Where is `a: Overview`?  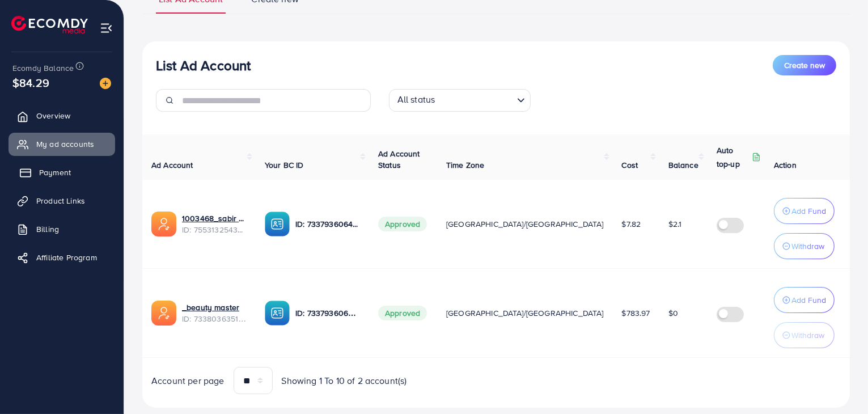 a: Overview is located at coordinates (62, 116).